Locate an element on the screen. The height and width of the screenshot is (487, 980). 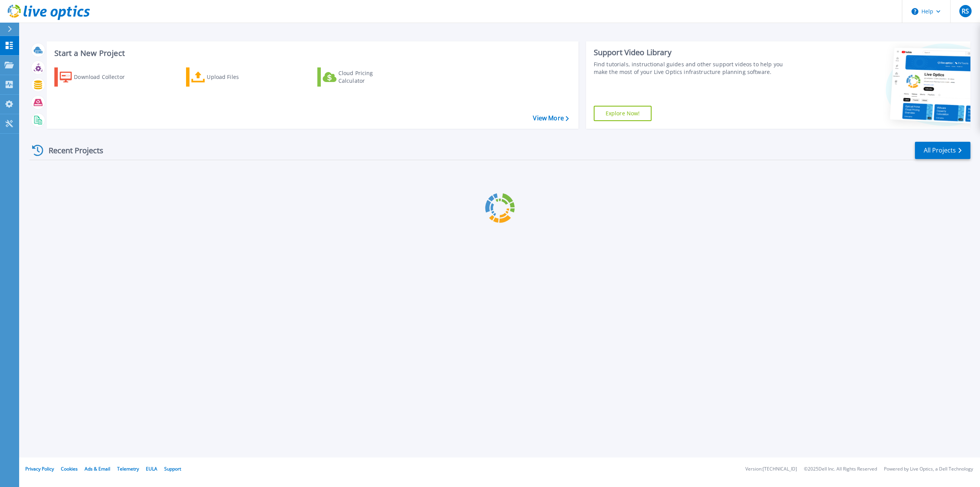
a: Download Collector is located at coordinates (97, 77).